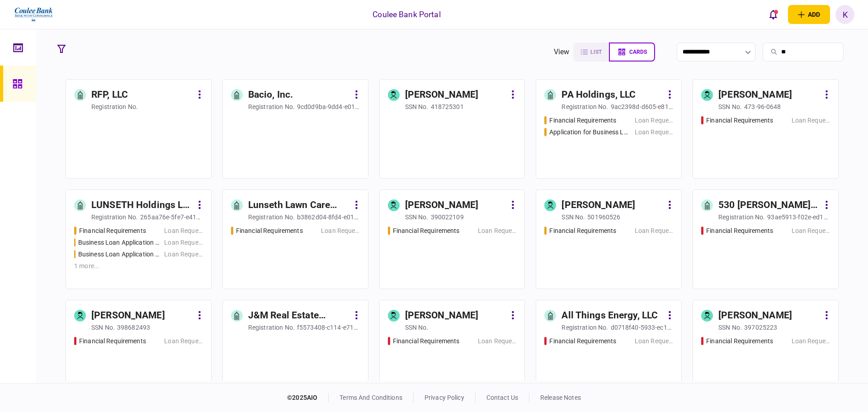  What do you see at coordinates (270, 95) in the screenshot?
I see `div: Bacio, Inc.` at bounding box center [270, 95].